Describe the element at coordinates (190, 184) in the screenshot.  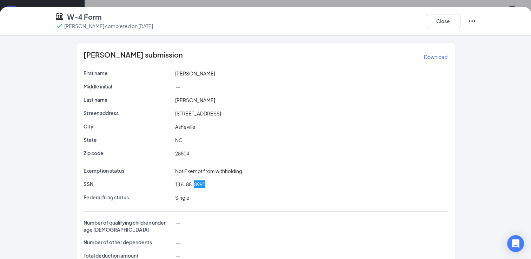
I see `span: 116-88-8990` at that location.